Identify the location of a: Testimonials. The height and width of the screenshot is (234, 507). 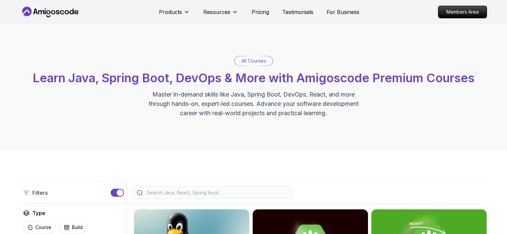
(298, 12).